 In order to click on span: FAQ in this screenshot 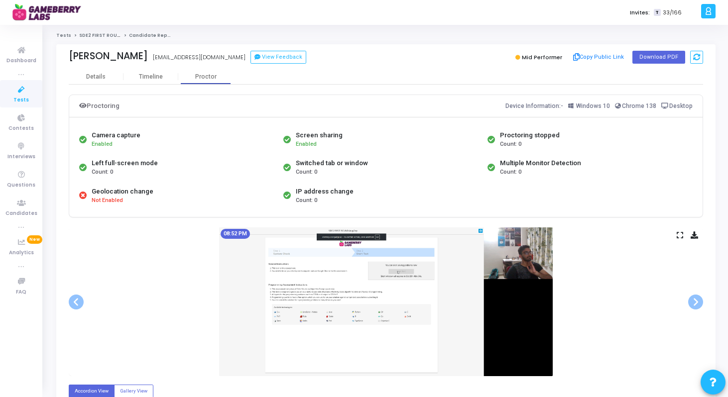, I will do `click(21, 292)`.